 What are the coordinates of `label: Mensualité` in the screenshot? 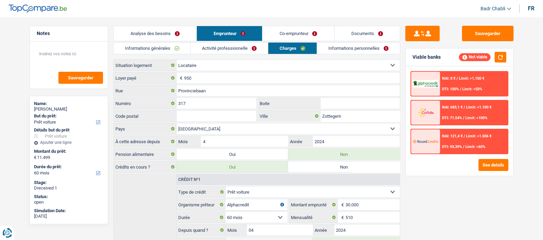 It's located at (313, 217).